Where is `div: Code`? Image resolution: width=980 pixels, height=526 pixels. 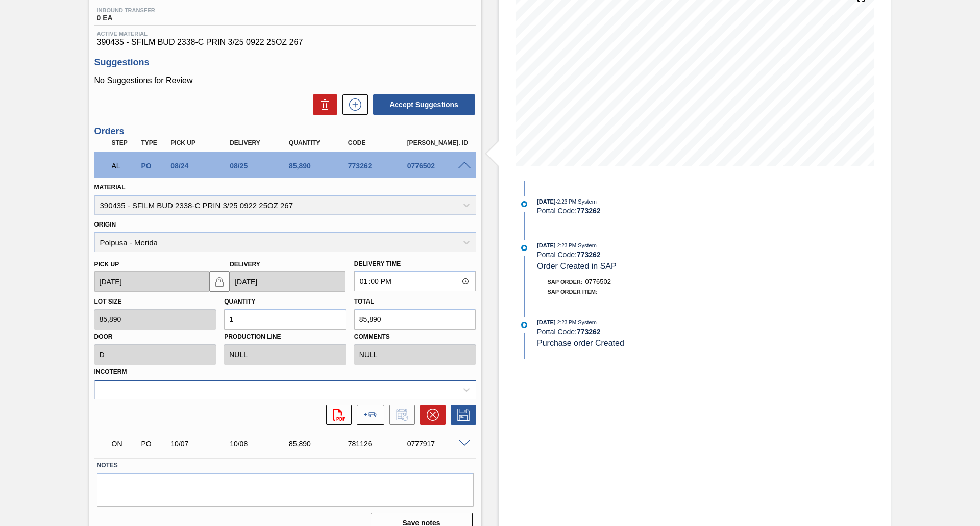 div: Code is located at coordinates (379, 143).